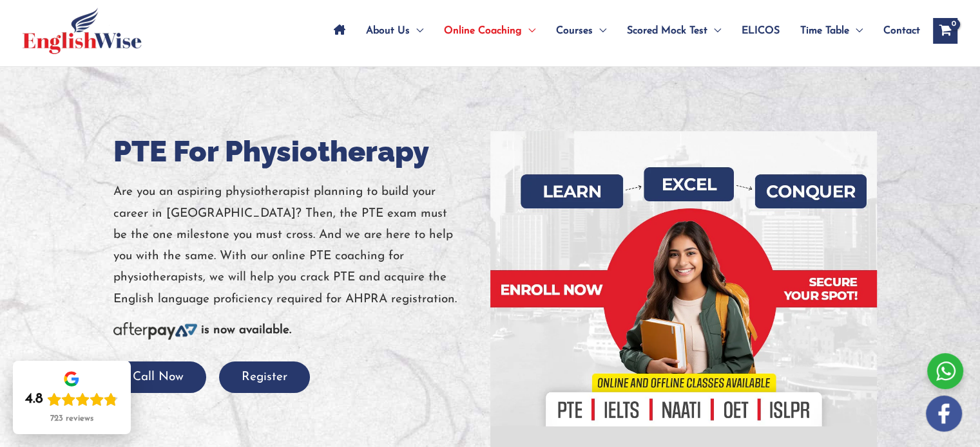 The width and height of the screenshot is (980, 447). What do you see at coordinates (896, 31) in the screenshot?
I see `a: Contact` at bounding box center [896, 31].